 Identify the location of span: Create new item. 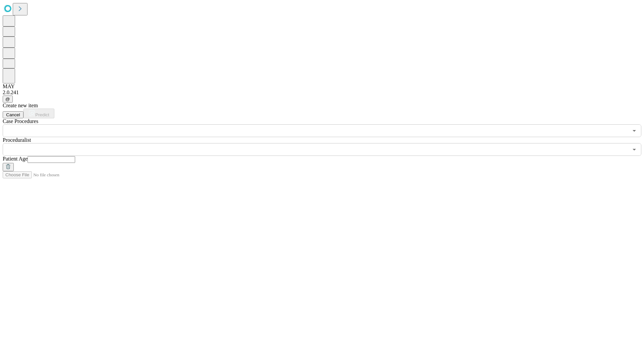
(20, 105).